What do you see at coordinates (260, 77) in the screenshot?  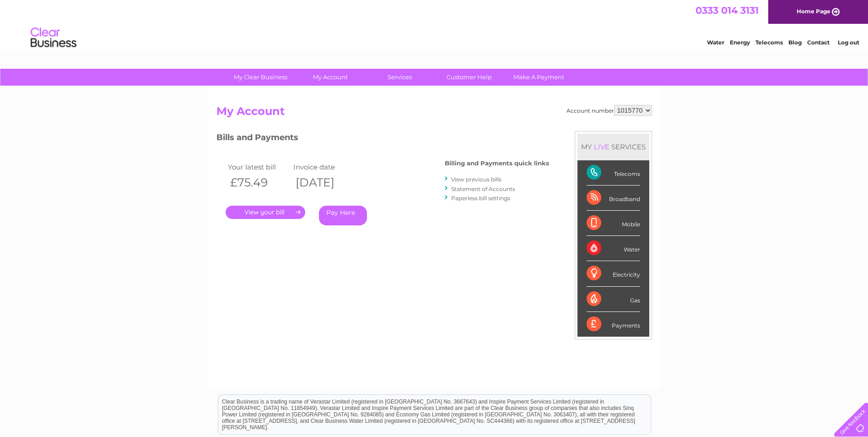 I see `a: My Clear Business` at bounding box center [260, 77].